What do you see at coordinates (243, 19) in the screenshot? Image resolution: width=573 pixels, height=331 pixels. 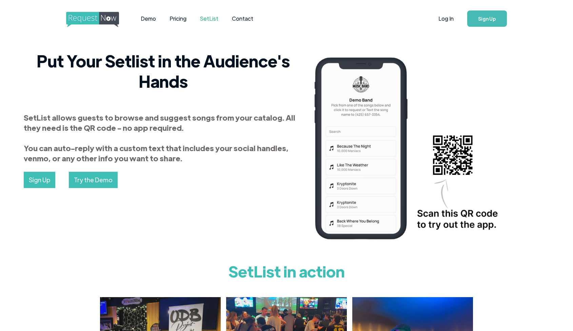 I see `a: Contact` at bounding box center [243, 19].